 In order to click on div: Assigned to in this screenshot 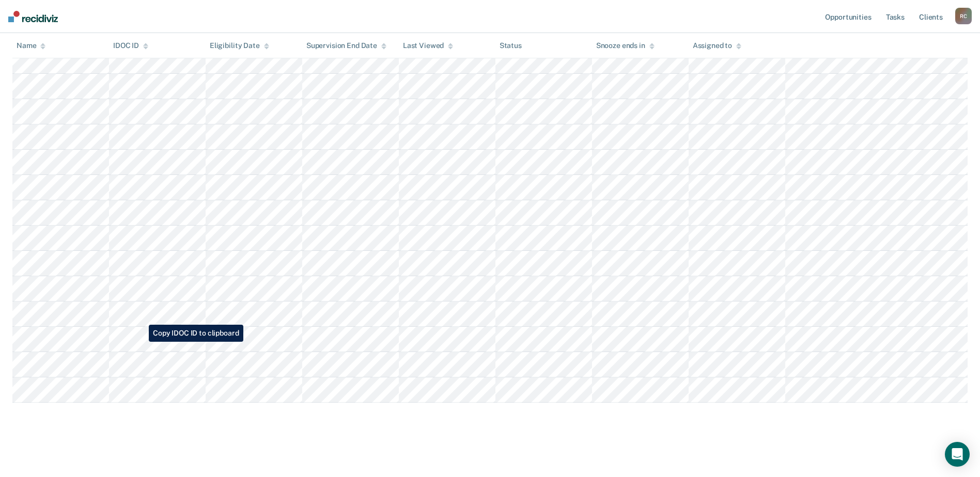, I will do `click(717, 45)`.